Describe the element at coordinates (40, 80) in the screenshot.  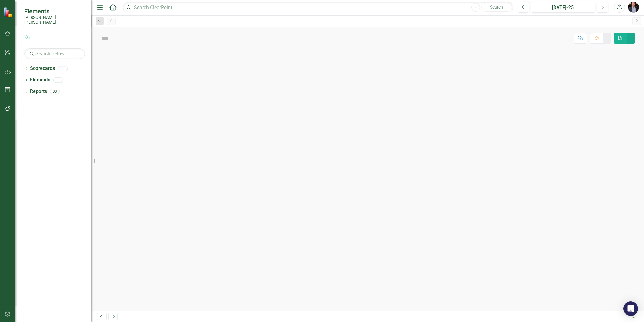
I see `a: Elements` at that location.